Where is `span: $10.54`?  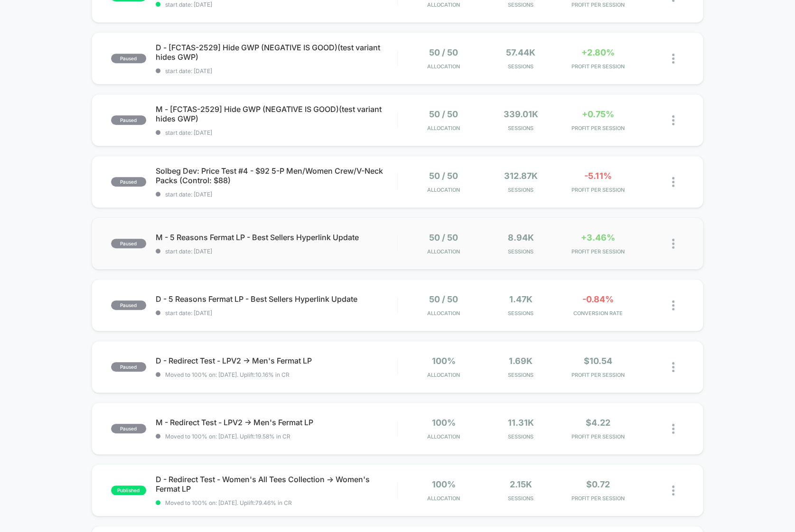 span: $10.54 is located at coordinates (598, 360).